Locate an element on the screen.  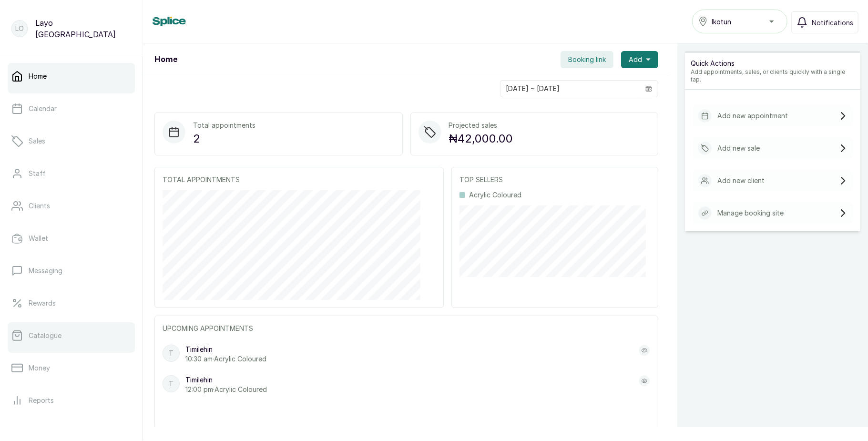
p: Manage booking site is located at coordinates (750, 213).